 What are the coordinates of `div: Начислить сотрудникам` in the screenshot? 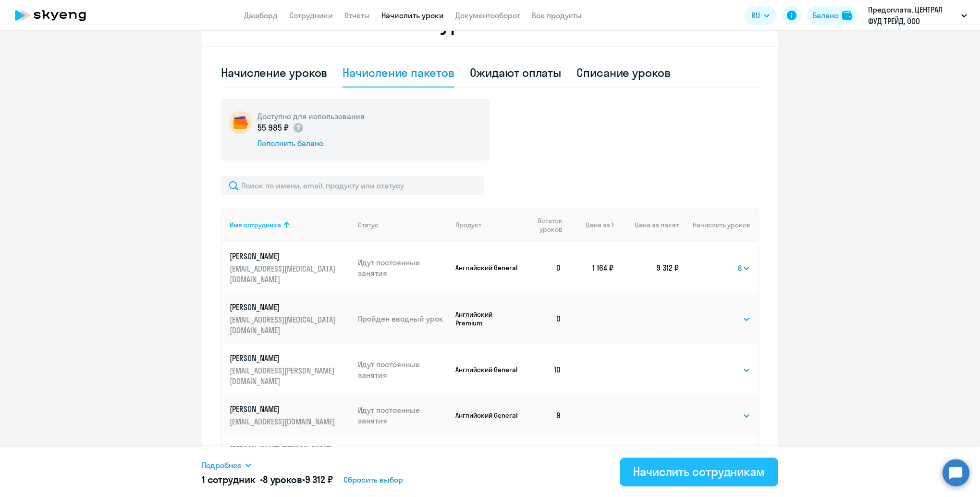 It's located at (700, 472).